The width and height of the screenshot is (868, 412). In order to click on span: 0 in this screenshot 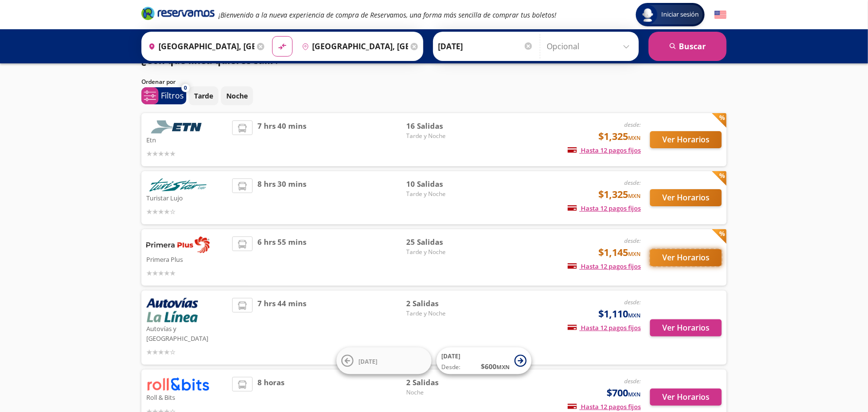, I will do `click(186, 88)`.